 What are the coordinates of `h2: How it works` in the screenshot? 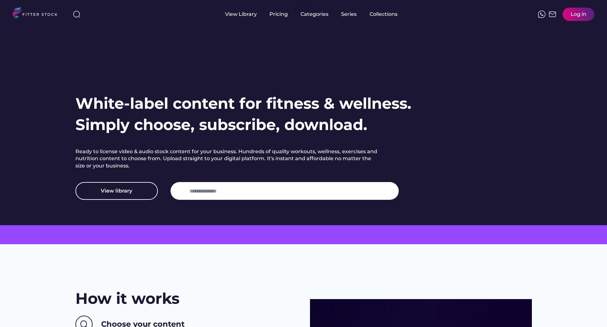 It's located at (128, 299).